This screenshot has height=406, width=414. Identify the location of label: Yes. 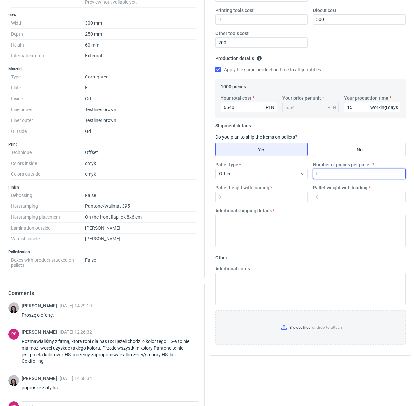
(262, 149).